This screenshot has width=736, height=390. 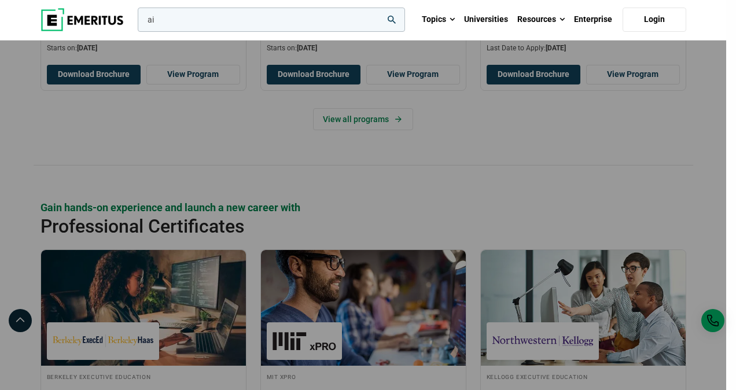 What do you see at coordinates (655, 20) in the screenshot?
I see `a: Login` at bounding box center [655, 20].